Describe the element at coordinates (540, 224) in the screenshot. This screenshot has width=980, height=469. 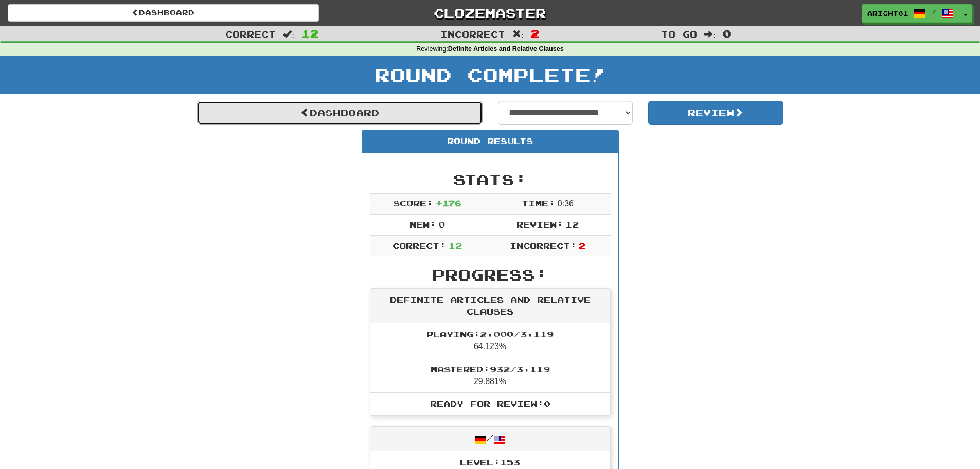
I see `span: Review:` at that location.